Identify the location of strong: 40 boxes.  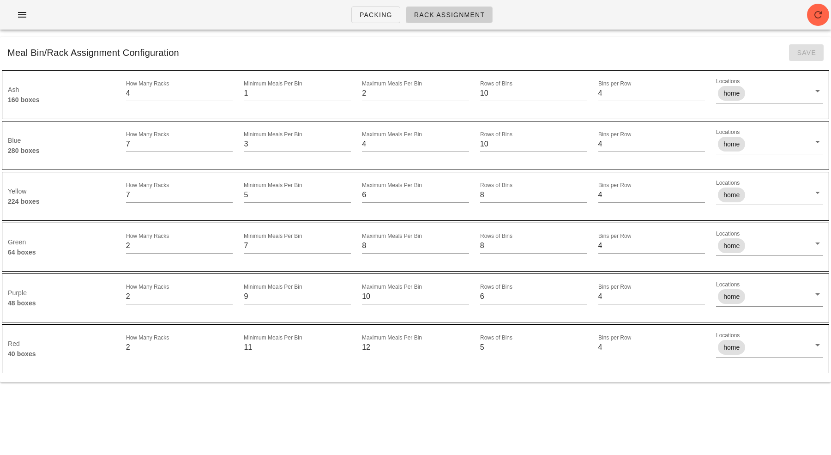
(22, 354).